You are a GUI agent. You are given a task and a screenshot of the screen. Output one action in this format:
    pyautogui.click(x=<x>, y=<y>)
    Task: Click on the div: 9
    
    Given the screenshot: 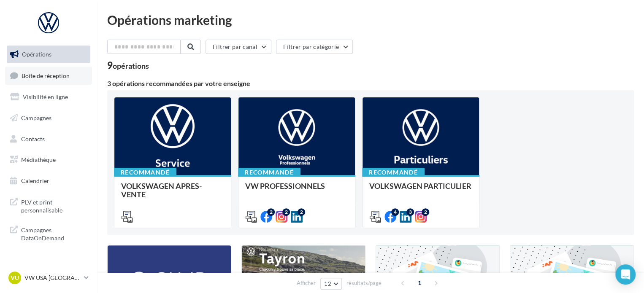 What is the action you would take?
    pyautogui.click(x=128, y=65)
    